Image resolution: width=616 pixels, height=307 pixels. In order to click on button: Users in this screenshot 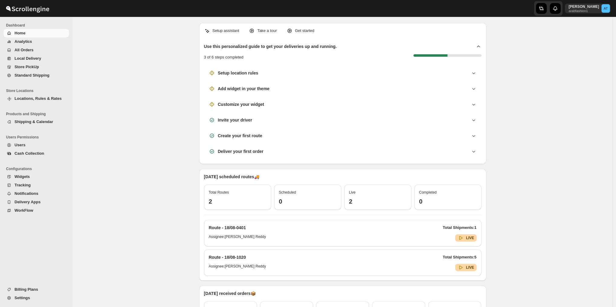, I will do `click(36, 145)`.